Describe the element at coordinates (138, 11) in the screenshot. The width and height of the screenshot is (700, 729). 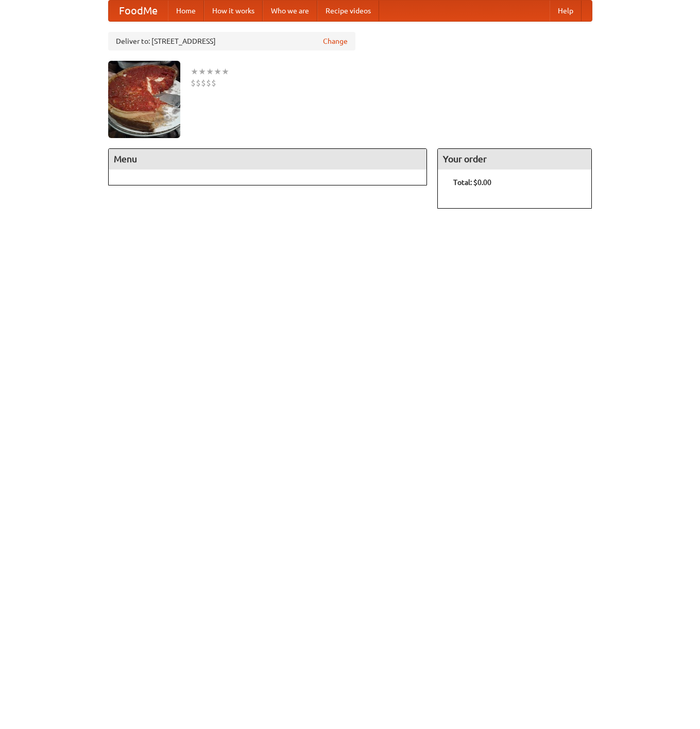
I see `a: FoodMe` at that location.